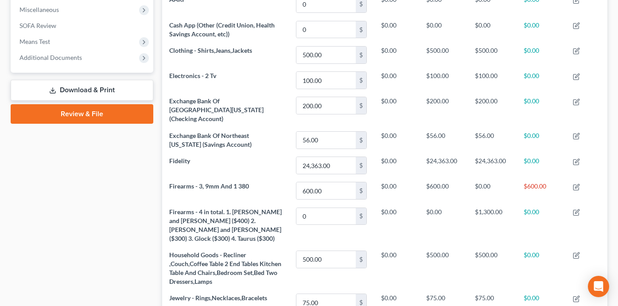 The image size is (618, 306). What do you see at coordinates (193, 75) in the screenshot?
I see `span: Electronics - 2 Tv` at bounding box center [193, 75].